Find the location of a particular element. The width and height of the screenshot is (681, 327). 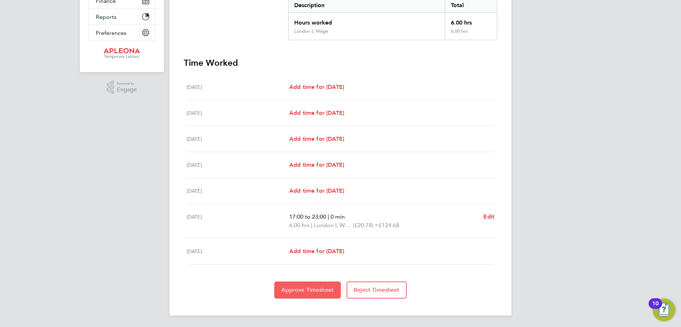

a: Go to home page is located at coordinates (122, 54).